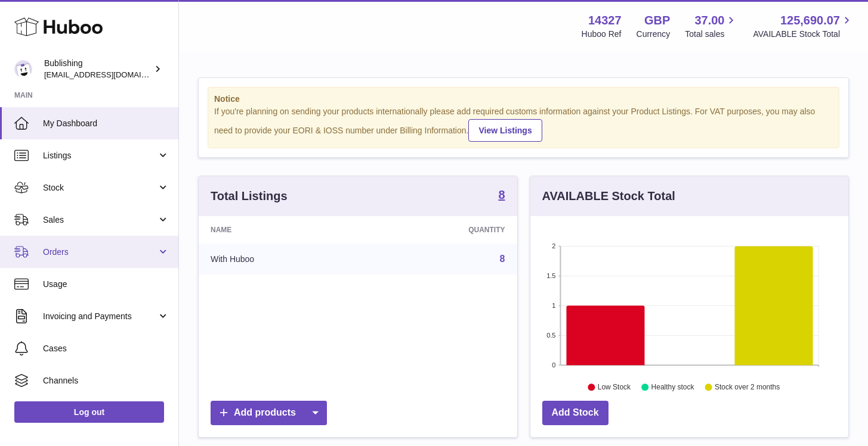  I want to click on th: Name, so click(282, 230).